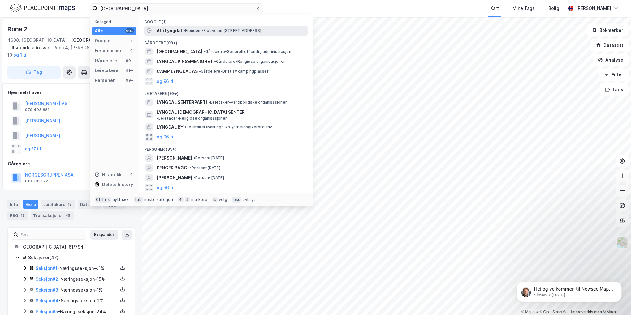 The height and width of the screenshot is (315, 631). What do you see at coordinates (58, 205) in the screenshot?
I see `div: Leietakere` at bounding box center [58, 205].